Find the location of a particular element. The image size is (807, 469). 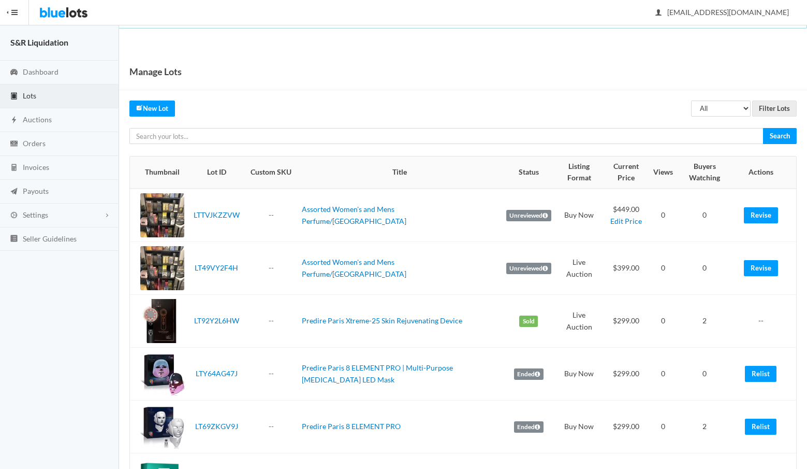

a: LT69ZKGV9J is located at coordinates (216, 426).